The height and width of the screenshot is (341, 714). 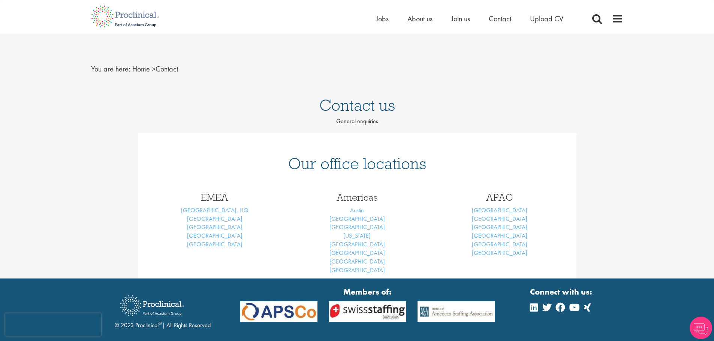 What do you see at coordinates (357, 164) in the screenshot?
I see `h1: Our office locations` at bounding box center [357, 164].